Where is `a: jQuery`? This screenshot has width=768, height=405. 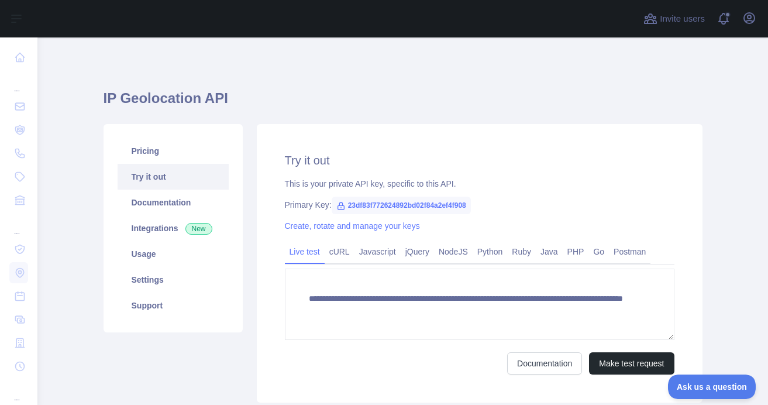 a: jQuery is located at coordinates (417, 251).